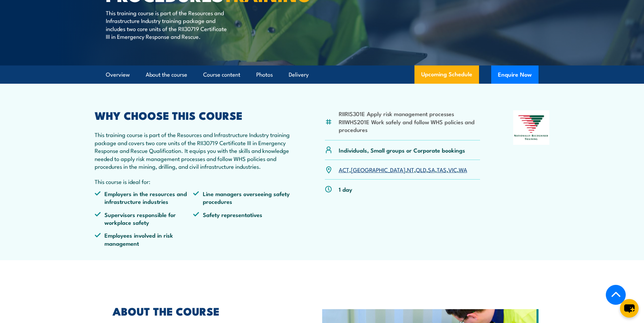 This screenshot has width=644, height=323. Describe the element at coordinates (442, 169) in the screenshot. I see `a: TAS` at that location.